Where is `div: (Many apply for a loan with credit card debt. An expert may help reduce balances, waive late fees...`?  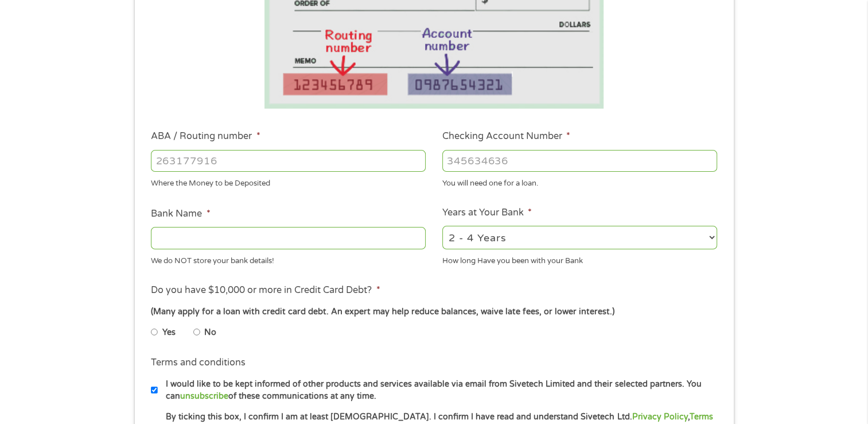 div: (Many apply for a loan with credit card debt. An expert may help reduce balances, waive late fees... is located at coordinates (434, 312).